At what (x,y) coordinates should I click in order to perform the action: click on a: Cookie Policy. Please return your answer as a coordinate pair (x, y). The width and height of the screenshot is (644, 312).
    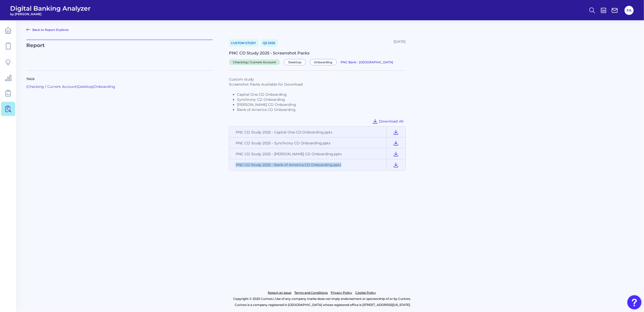
    Looking at the image, I should click on (366, 292).